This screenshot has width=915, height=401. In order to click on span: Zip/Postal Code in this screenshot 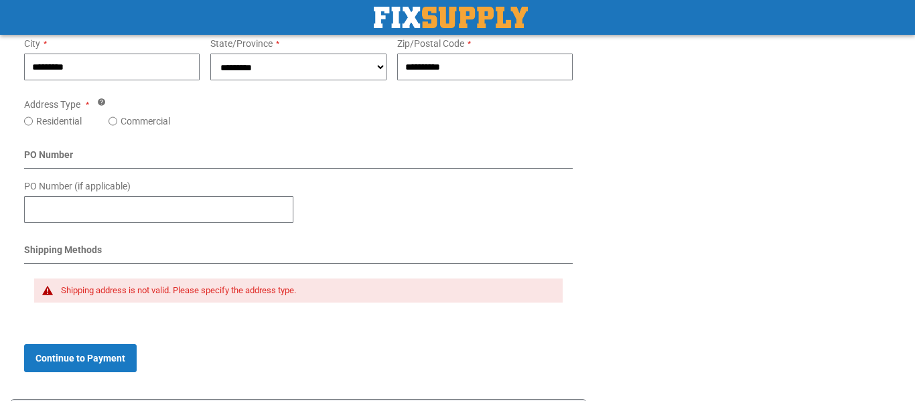, I will do `click(431, 44)`.